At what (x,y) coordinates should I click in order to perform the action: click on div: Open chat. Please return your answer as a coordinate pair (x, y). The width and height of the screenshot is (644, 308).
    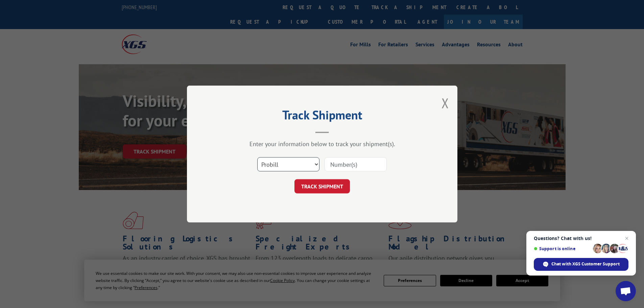
    Looking at the image, I should click on (625, 291).